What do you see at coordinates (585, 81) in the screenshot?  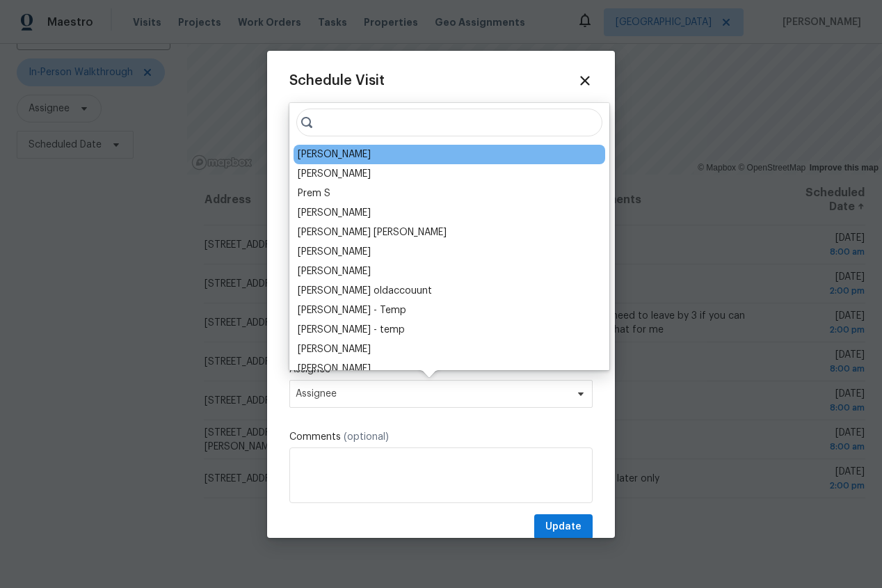 I see `span: Close` at bounding box center [585, 81].